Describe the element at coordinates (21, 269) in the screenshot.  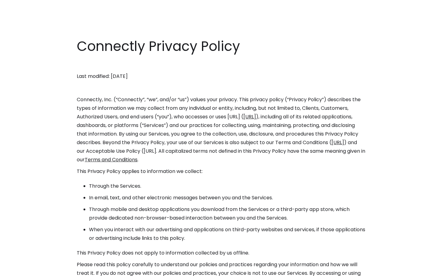
I see `aside: Language selected: English` at that location.